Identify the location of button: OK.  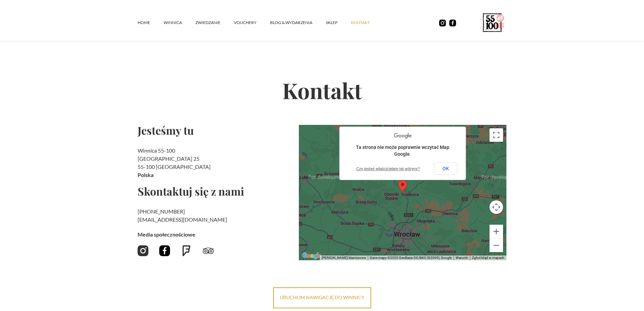
(445, 168).